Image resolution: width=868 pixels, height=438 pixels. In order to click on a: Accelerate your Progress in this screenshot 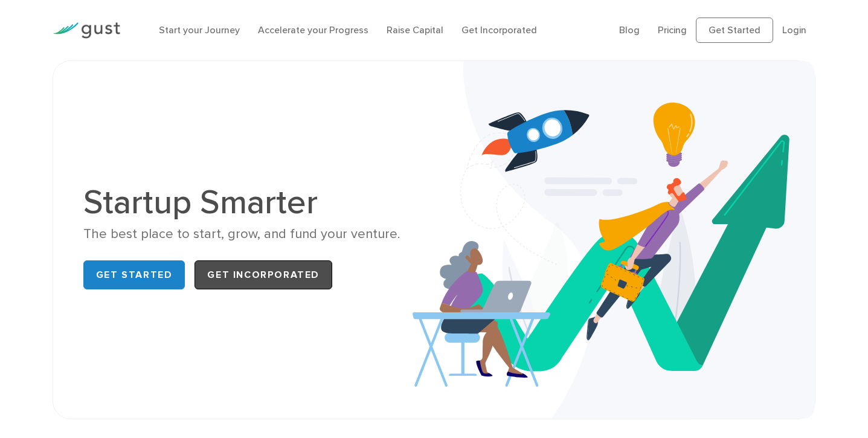, I will do `click(312, 30)`.